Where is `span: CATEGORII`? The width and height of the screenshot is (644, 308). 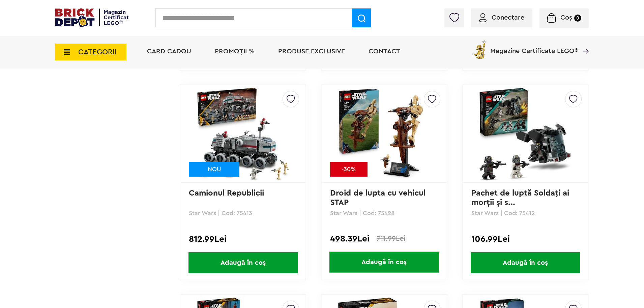
span: CATEGORII is located at coordinates (98, 52).